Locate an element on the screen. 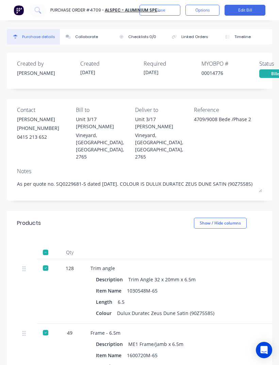 The width and height of the screenshot is (279, 365). button: Edit Bill is located at coordinates (245, 10).